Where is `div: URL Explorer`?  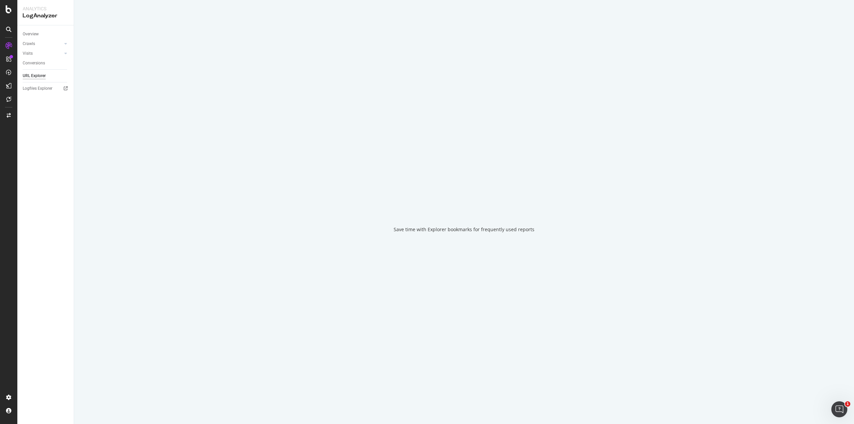
div: URL Explorer is located at coordinates (34, 76).